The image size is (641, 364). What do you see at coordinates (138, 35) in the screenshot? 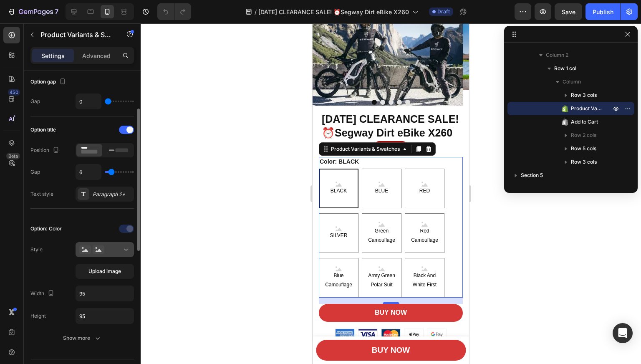
I see `button: Carousel Next Arrow` at bounding box center [138, 35].